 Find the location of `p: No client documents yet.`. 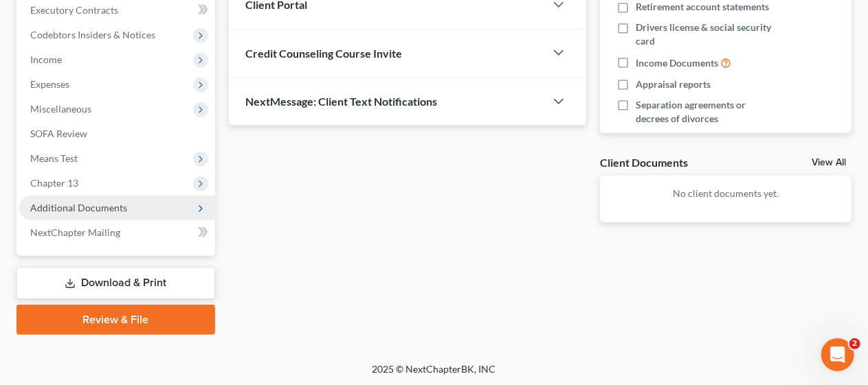

p: No client documents yet. is located at coordinates (726, 193).